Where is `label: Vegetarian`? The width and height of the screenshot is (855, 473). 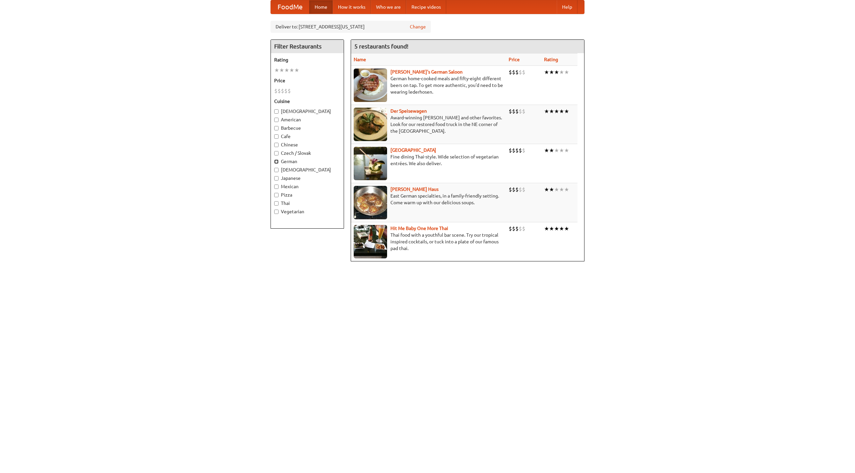
label: Vegetarian is located at coordinates (307, 211).